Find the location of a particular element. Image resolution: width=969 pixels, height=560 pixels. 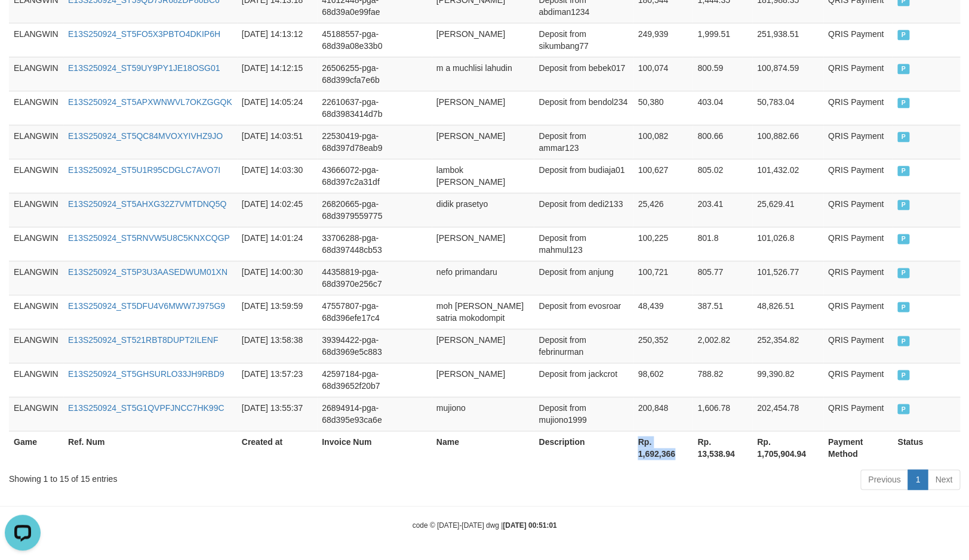

th: Rp. 1,705,904.94 is located at coordinates (787, 447).